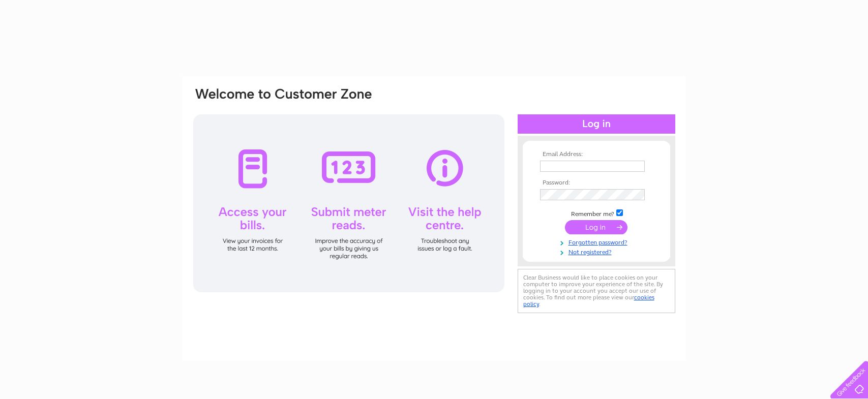 This screenshot has height=399, width=868. I want to click on a: Not registered?, so click(597, 251).